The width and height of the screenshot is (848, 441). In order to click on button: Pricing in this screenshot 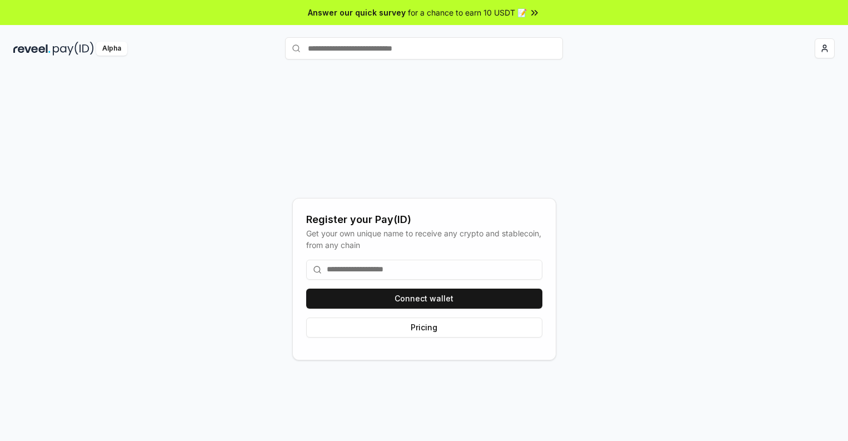, I will do `click(424, 327)`.